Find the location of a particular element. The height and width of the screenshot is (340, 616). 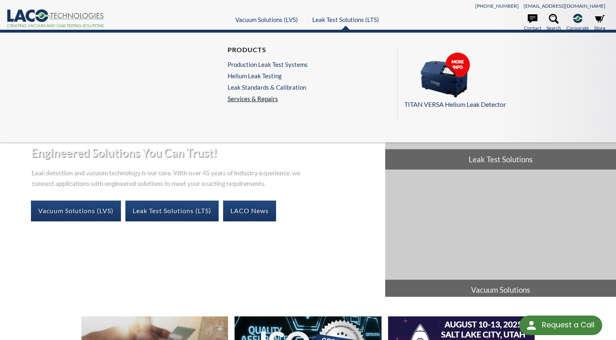

p: TITAN VERSA Helium Leak Detector is located at coordinates (504, 104).